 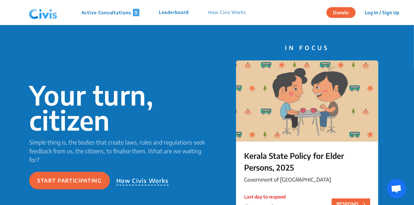 I want to click on p: Last day to respond, so click(x=265, y=196).